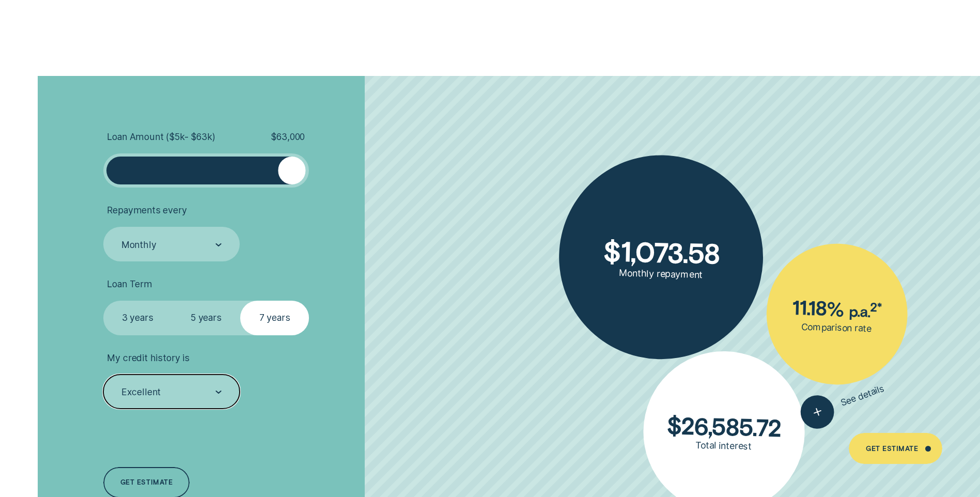 This screenshot has height=497, width=980. What do you see at coordinates (161, 137) in the screenshot?
I see `span: Loan Amount ( $5k - $63k )` at bounding box center [161, 137].